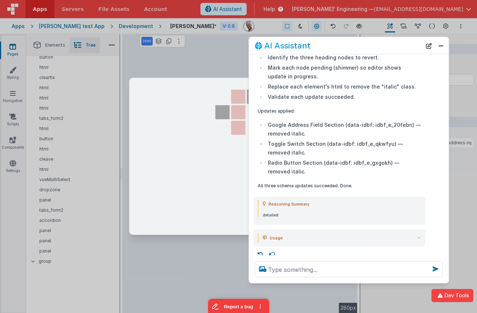 The height and width of the screenshot is (313, 477). What do you see at coordinates (343, 148) in the screenshot?
I see `li: Toggle Switch Section (data-idbf: idbf_e_qkwfyu) — removed italic.` at bounding box center [343, 148].